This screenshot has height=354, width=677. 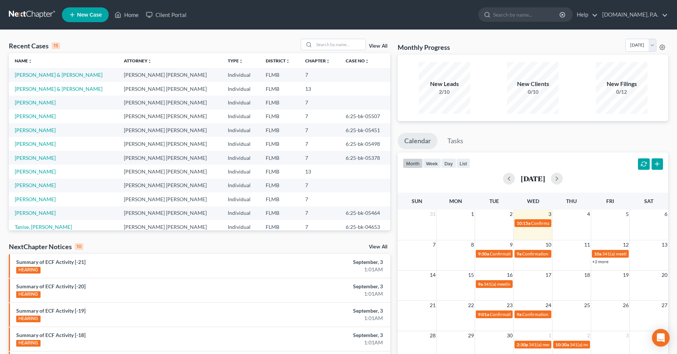 I want to click on span: 11, so click(x=587, y=244).